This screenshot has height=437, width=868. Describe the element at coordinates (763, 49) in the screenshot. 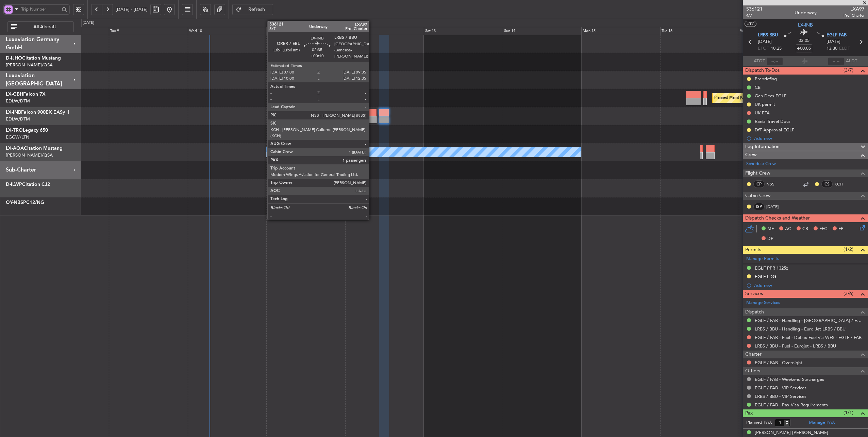

I see `span: ETOT` at that location.